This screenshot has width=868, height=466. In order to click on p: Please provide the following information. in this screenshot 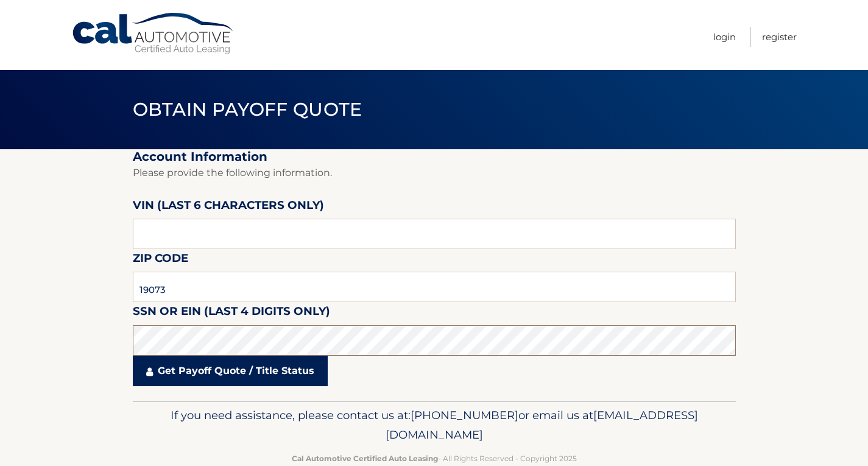, I will do `click(435, 173)`.